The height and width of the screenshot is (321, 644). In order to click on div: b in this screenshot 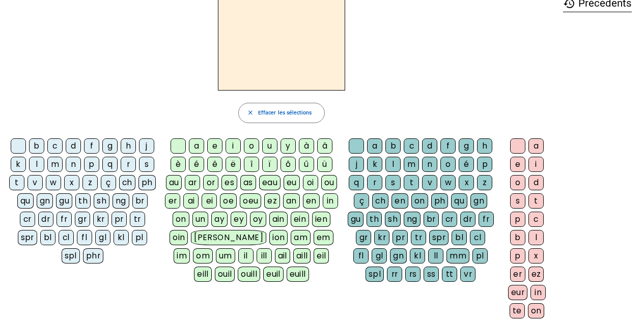, I will do `click(518, 237)`.